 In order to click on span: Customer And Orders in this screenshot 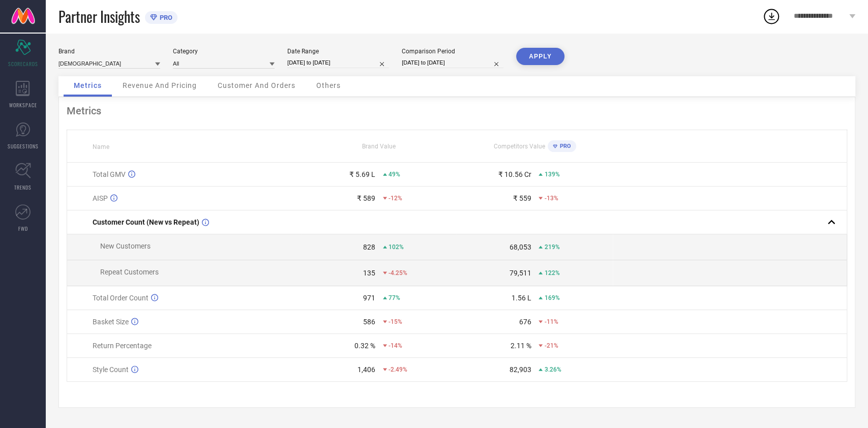, I will do `click(256, 85)`.